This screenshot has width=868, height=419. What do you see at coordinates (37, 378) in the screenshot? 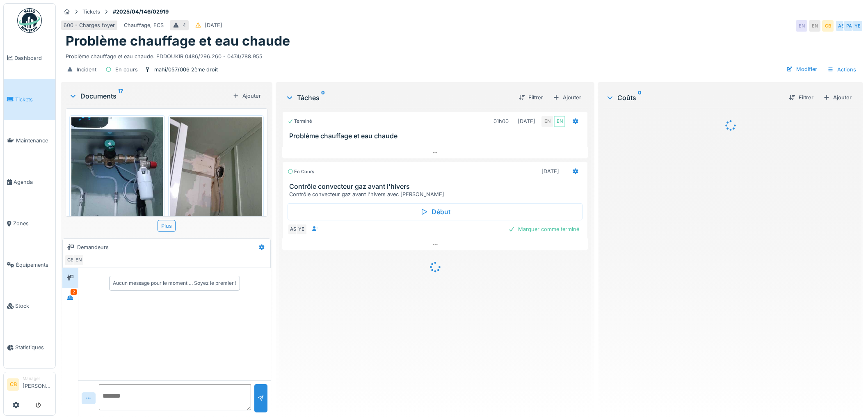
I see `div: Manager` at bounding box center [37, 378].